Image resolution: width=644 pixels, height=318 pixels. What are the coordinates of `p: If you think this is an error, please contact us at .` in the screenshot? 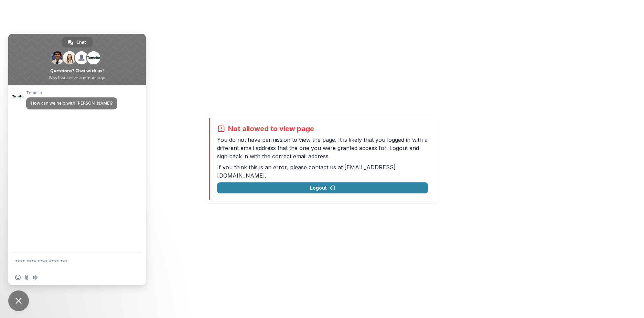 It's located at (323, 171).